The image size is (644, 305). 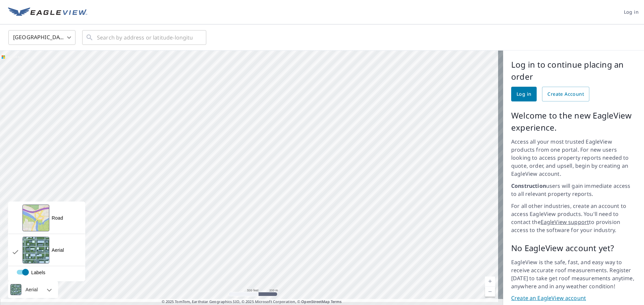 I want to click on p: Log in to continue placing an order, so click(x=574, y=71).